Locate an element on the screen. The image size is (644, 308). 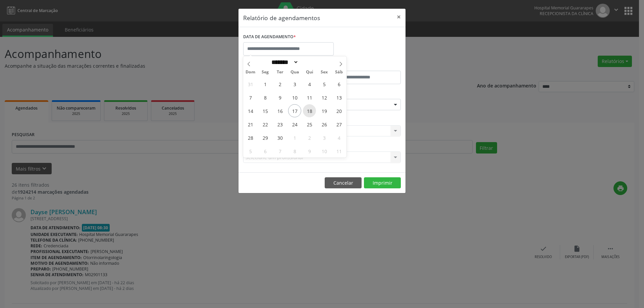
span: Setembro 22, 2025 is located at coordinates (265, 124).